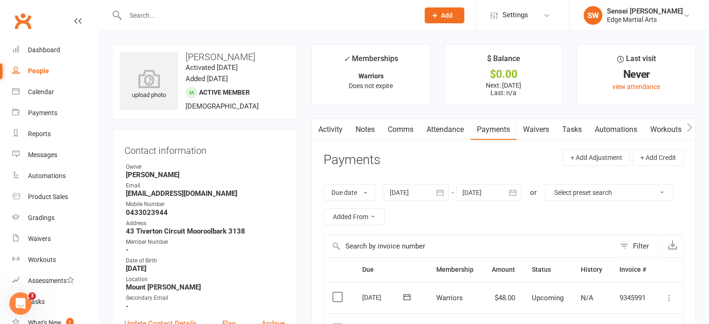 The width and height of the screenshot is (709, 324). Describe the element at coordinates (400, 130) in the screenshot. I see `a: Comms` at that location.